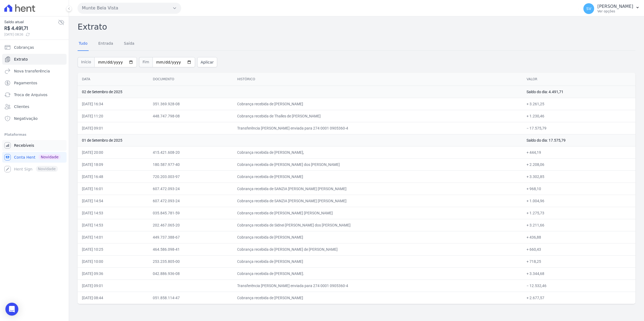  What do you see at coordinates (105, 44) in the screenshot?
I see `a: Entrada` at bounding box center [105, 44].